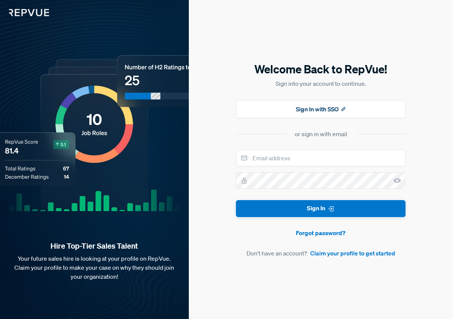 Image resolution: width=453 pixels, height=319 pixels. Describe the element at coordinates (94, 246) in the screenshot. I see `strong: Hire Top-Tier Sales Talent` at that location.